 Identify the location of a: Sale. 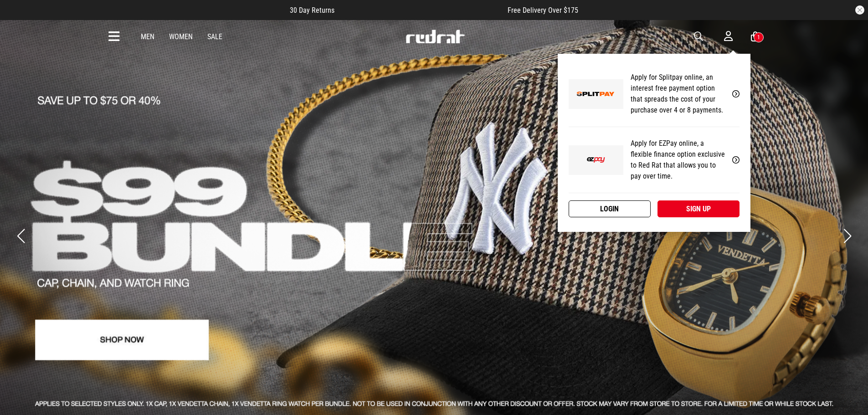
(215, 37).